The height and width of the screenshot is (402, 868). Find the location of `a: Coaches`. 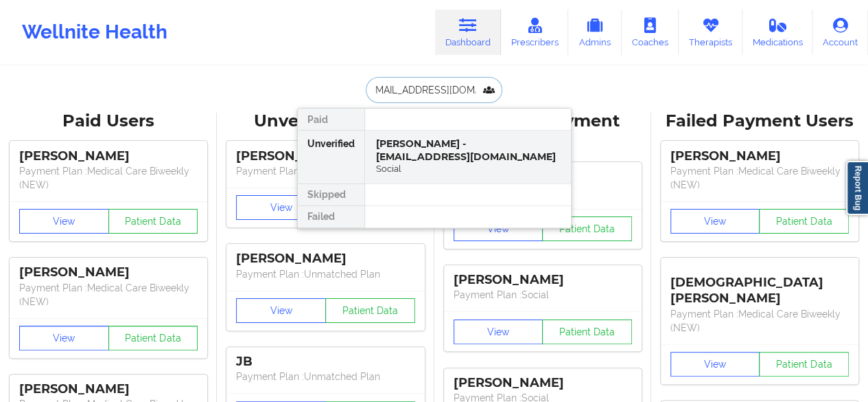

a: Coaches is located at coordinates (650, 32).